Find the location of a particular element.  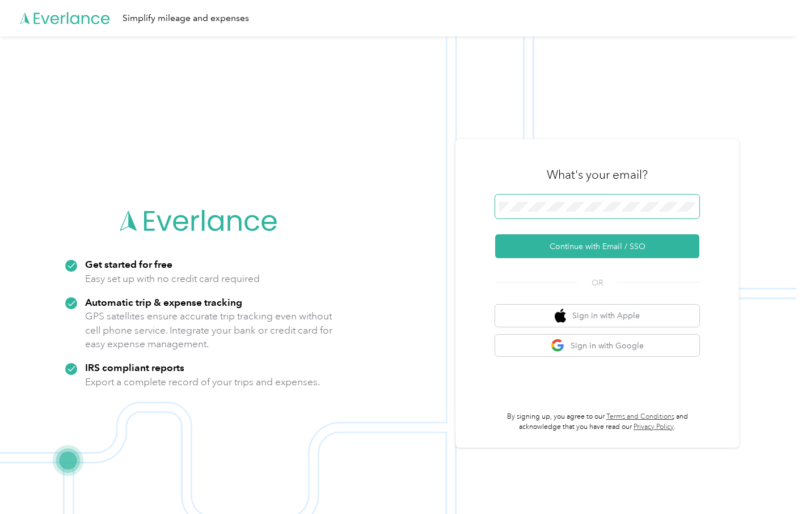

button: google logoSign in with Google is located at coordinates (598, 346).